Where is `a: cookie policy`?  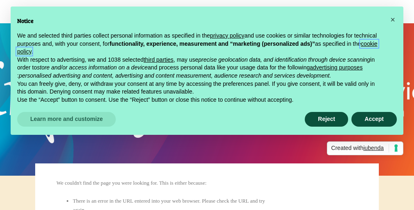
a: cookie policy is located at coordinates (197, 48).